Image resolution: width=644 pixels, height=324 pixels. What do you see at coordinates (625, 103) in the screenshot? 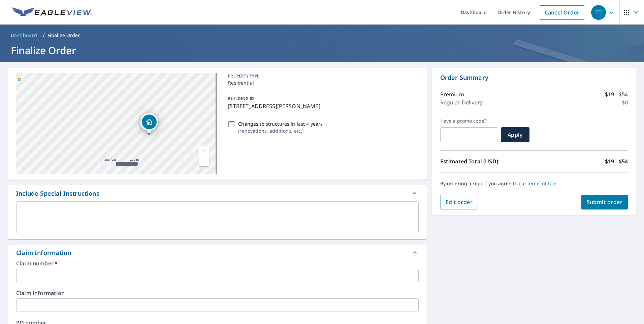
I see `p: $0` at bounding box center [625, 103].